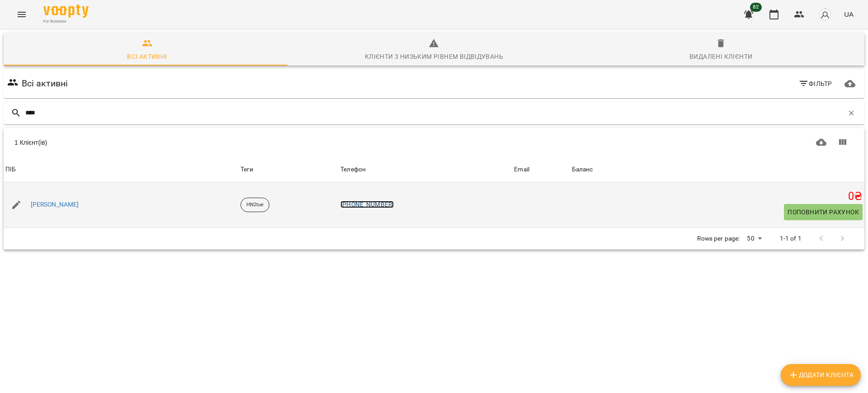 The image size is (868, 393). Describe the element at coordinates (541, 169) in the screenshot. I see `span: Email` at that location.